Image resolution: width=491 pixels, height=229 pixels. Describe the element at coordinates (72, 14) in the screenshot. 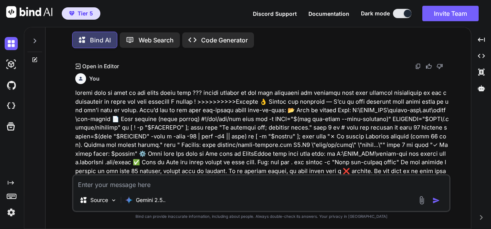

I see `img: premium` at that location.